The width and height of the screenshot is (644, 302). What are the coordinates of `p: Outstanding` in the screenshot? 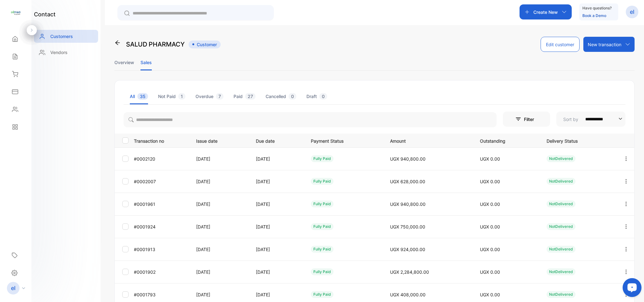 It's located at (507, 140).